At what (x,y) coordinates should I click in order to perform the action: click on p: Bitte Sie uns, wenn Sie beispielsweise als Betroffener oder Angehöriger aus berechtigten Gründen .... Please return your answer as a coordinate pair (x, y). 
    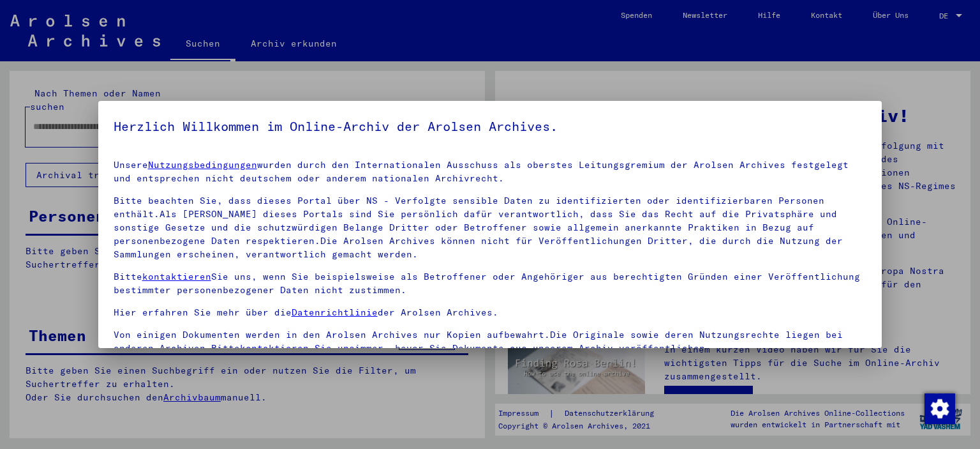
    Looking at the image, I should click on (490, 284).